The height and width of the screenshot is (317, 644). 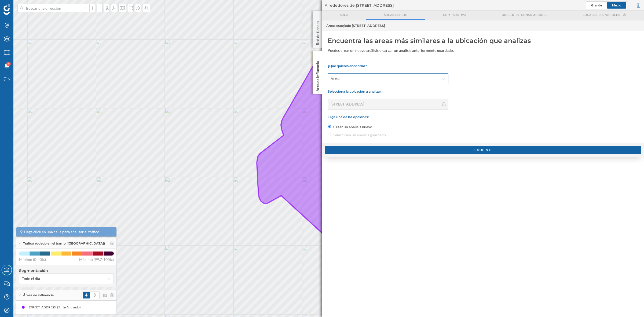 What do you see at coordinates (318, 75) in the screenshot?
I see `p: Área de influencia` at bounding box center [318, 75].